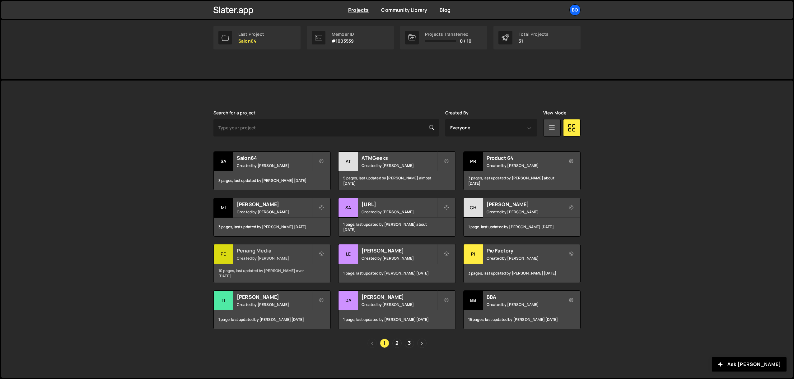 This screenshot has height=379, width=794. I want to click on h2: Penang Media, so click(274, 251).